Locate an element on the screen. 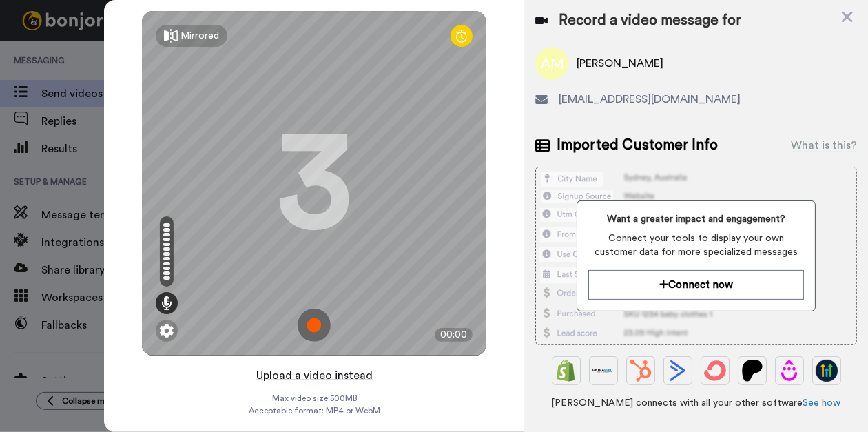 Image resolution: width=868 pixels, height=432 pixels. img: Patreon is located at coordinates (752, 371).